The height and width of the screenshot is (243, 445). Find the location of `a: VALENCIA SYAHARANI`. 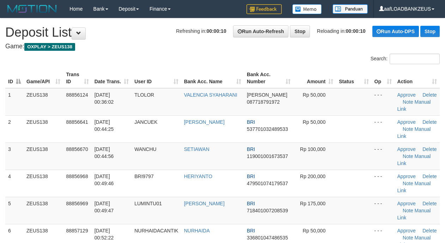

a: VALENCIA SYAHARANI is located at coordinates (211, 95).